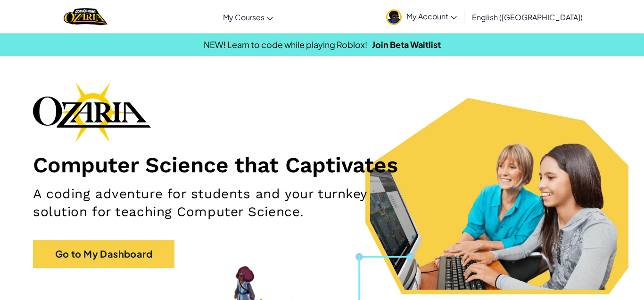  What do you see at coordinates (244, 17) in the screenshot?
I see `span: My Courses` at bounding box center [244, 17].